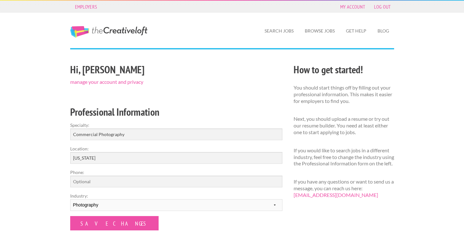  Describe the element at coordinates (382, 7) in the screenshot. I see `a: Log Out` at that location.